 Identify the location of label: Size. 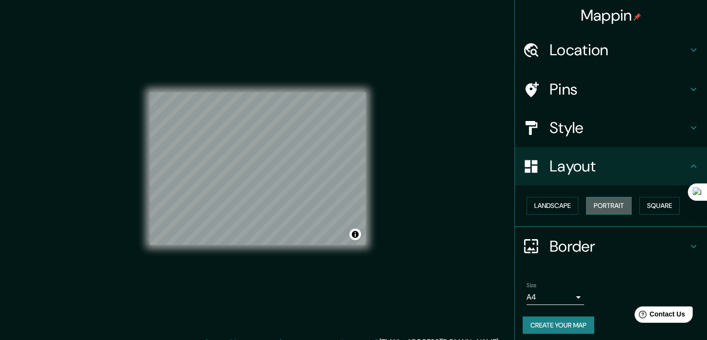
(531, 285).